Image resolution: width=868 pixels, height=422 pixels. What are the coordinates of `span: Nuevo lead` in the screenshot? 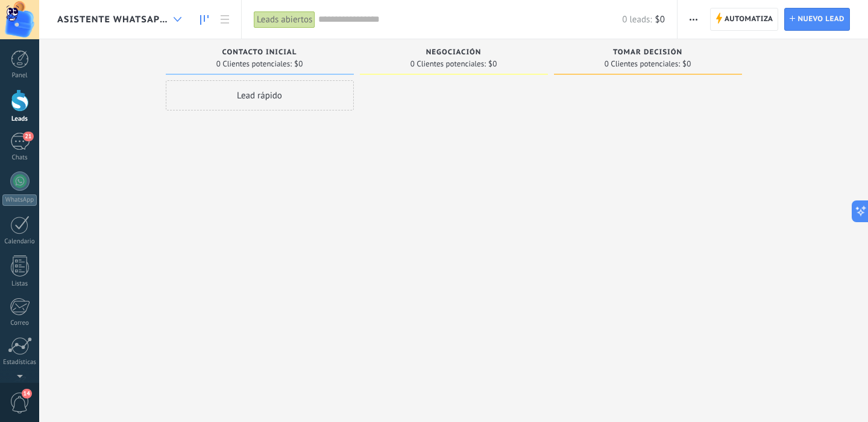 It's located at (821, 19).